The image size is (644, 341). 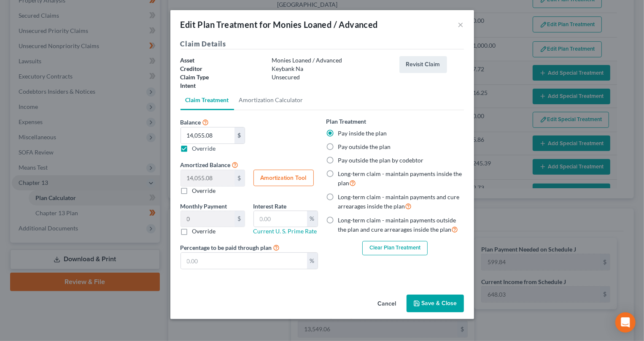 What do you see at coordinates (436, 303) in the screenshot?
I see `button: Save & Close` at bounding box center [436, 303].